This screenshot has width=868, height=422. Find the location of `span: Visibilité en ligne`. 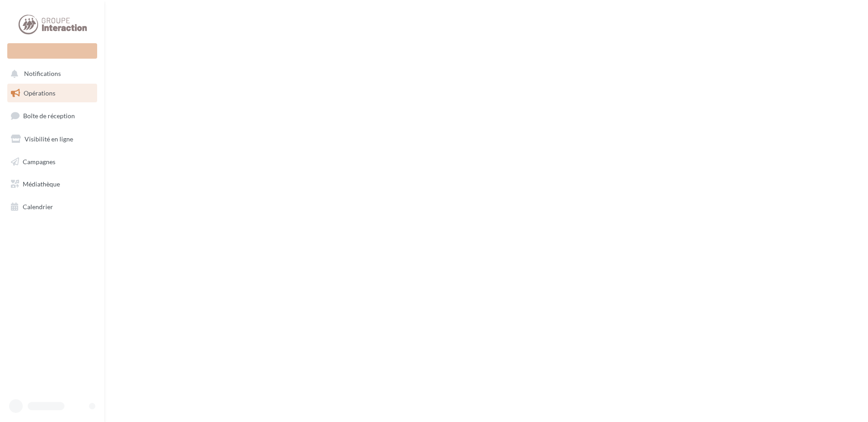

span: Visibilité en ligne is located at coordinates (49, 138).